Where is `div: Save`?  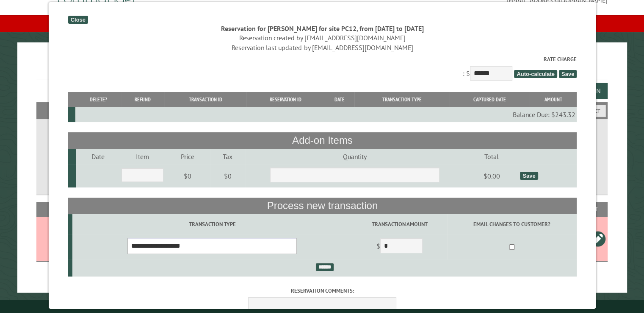
div: Save is located at coordinates (528, 176).